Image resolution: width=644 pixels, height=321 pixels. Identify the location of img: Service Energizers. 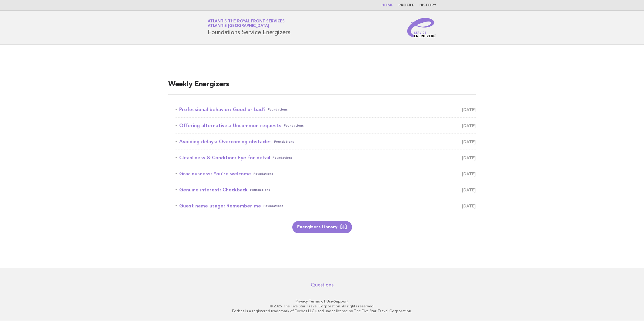
(422, 28).